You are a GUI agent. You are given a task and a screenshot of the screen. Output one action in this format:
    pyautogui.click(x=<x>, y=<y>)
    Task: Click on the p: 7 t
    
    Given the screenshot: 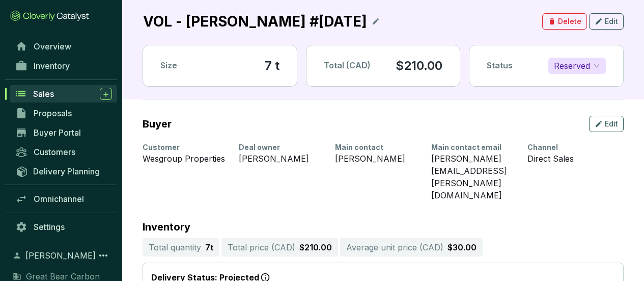 What is the action you would take?
    pyautogui.click(x=209, y=247)
    